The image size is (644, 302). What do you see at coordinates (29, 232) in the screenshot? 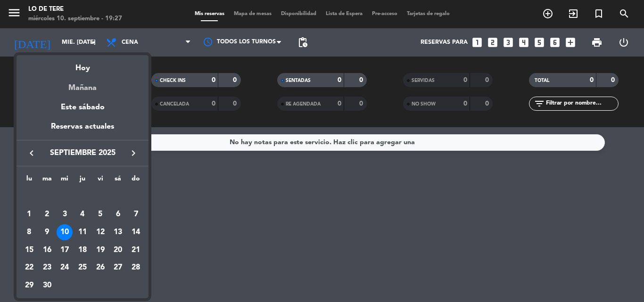
I see `td: 8 de septiembre de 2025` at bounding box center [29, 232].